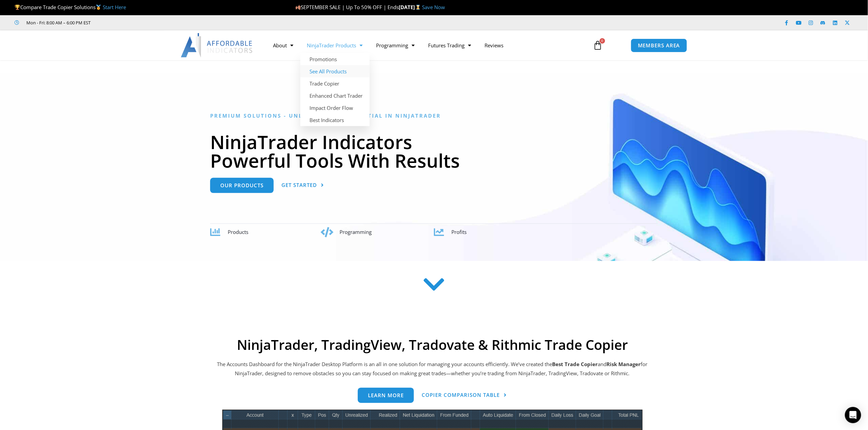 Image resolution: width=868 pixels, height=430 pixels. Describe the element at coordinates (284, 46) in the screenshot. I see `a: About` at that location.